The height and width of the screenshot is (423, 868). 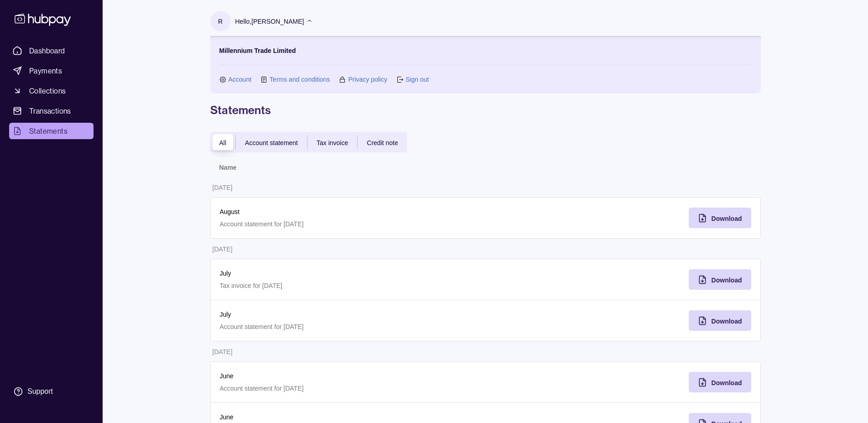 I want to click on span: Collections, so click(x=48, y=91).